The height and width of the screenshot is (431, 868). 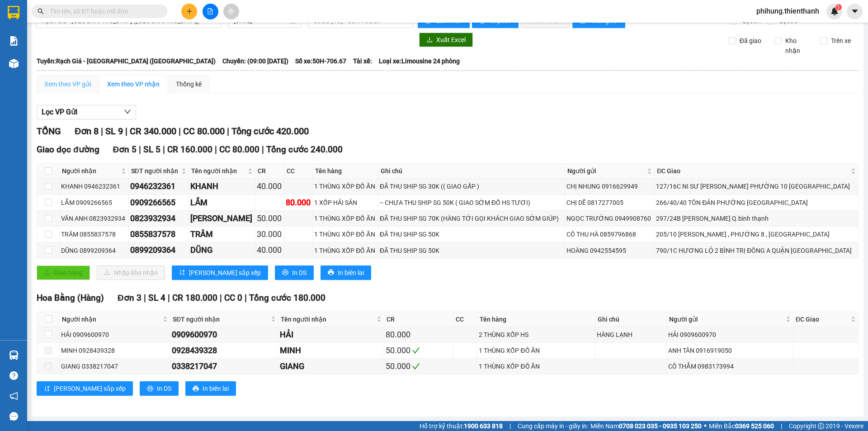 What do you see at coordinates (158, 186) in the screenshot?
I see `div: 0946232361` at bounding box center [158, 186].